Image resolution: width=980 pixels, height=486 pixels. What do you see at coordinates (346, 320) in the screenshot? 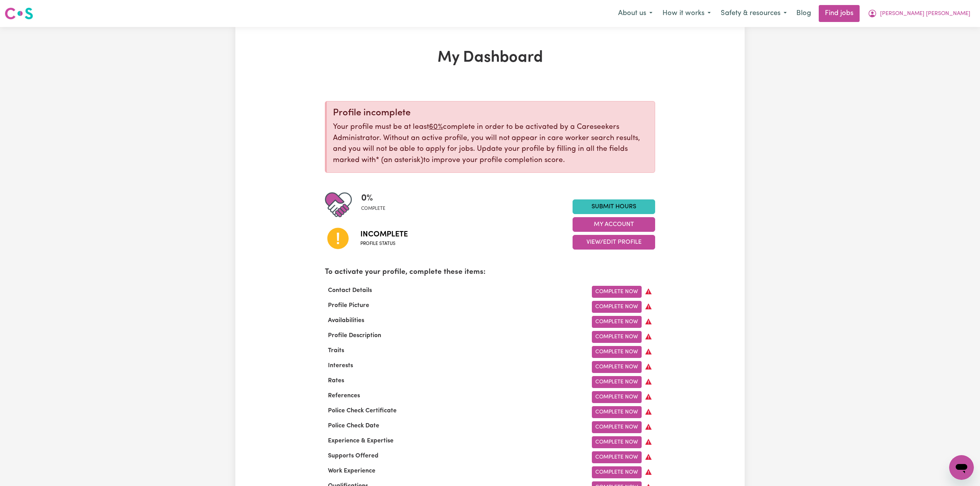
I see `span: Availabilities` at bounding box center [346, 320].